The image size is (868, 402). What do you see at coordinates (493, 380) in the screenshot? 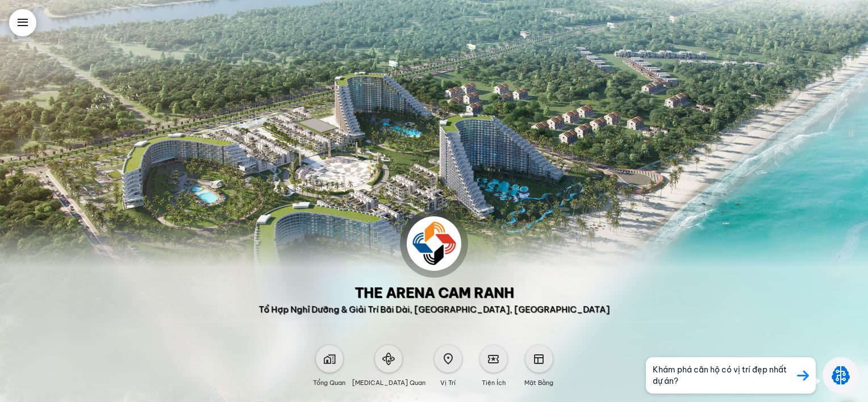
I see `div: Tiện ích` at bounding box center [493, 380].